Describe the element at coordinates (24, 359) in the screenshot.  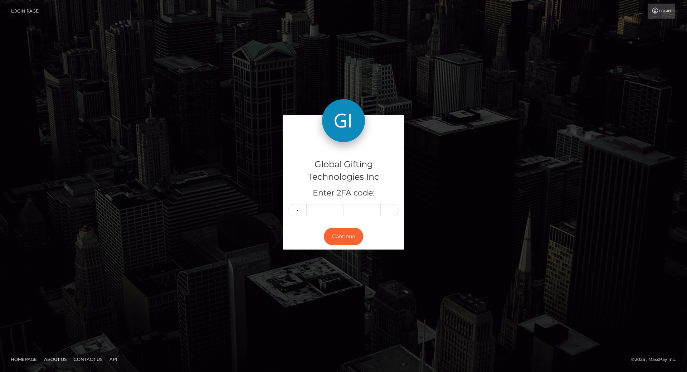
I see `a: Homepage` at that location.